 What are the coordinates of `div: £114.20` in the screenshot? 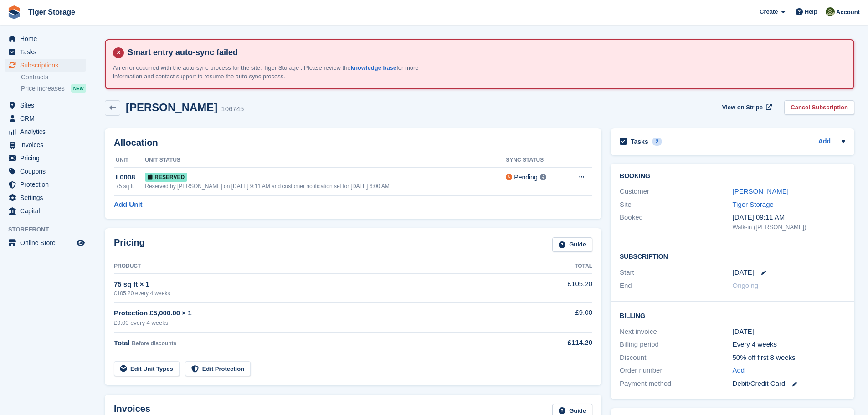 It's located at (555, 342).